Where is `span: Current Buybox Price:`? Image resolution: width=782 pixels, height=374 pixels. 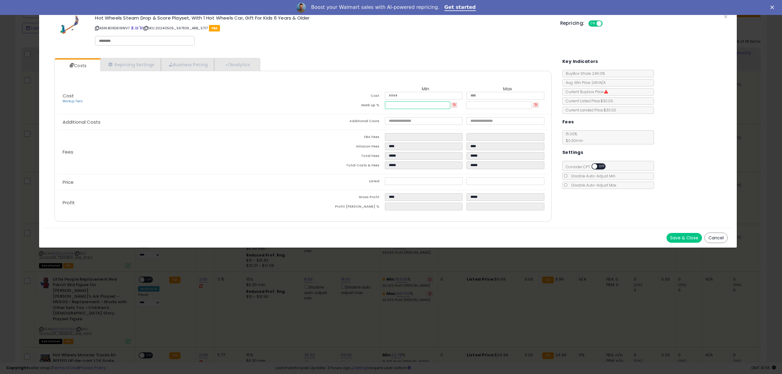 span: Current Buybox Price: is located at coordinates (585, 92).